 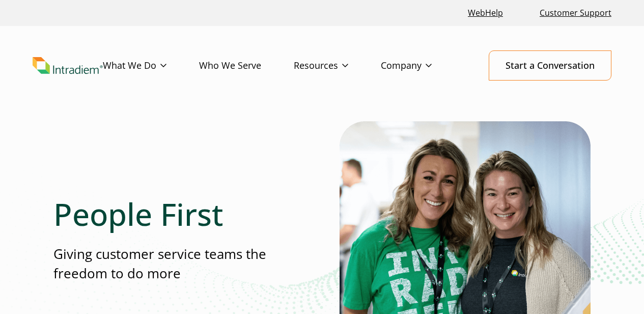 What do you see at coordinates (165, 214) in the screenshot?
I see `h1: People First` at bounding box center [165, 214].